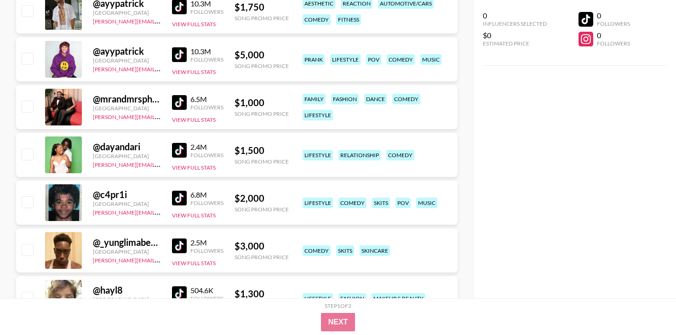 This screenshot has width=676, height=335. I want to click on div: 6.5M, so click(207, 99).